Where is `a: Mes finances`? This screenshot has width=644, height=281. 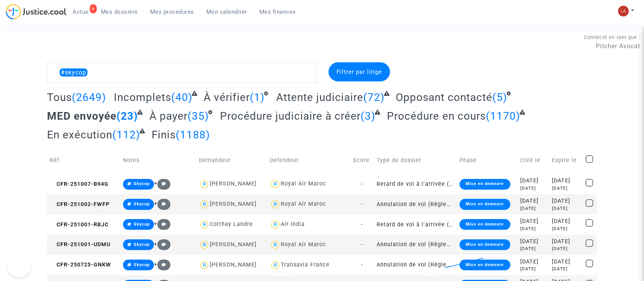
a: Mes finances is located at coordinates (278, 12).